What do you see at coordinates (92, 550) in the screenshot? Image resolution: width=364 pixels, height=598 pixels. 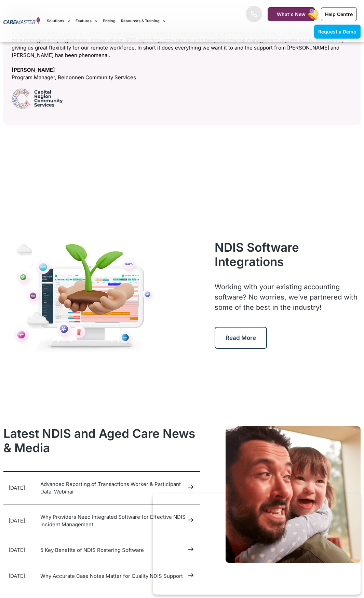 I see `a: 5 Key Benefits of NDIS Rostering Software` at bounding box center [92, 550].